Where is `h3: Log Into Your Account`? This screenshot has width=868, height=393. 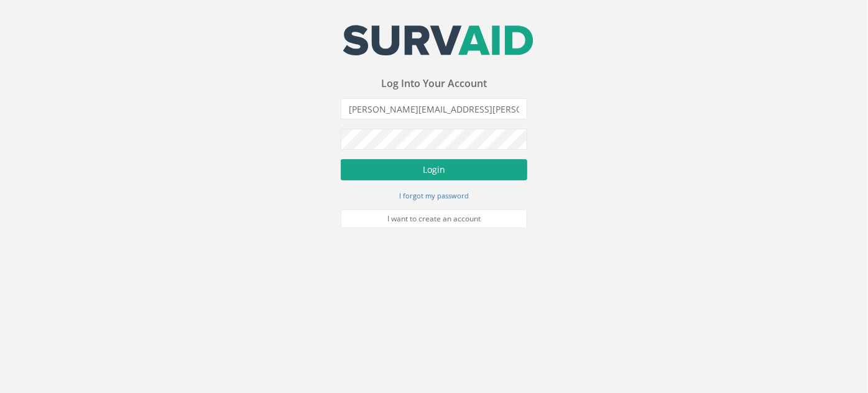
h3: Log Into Your Account is located at coordinates (434, 84).